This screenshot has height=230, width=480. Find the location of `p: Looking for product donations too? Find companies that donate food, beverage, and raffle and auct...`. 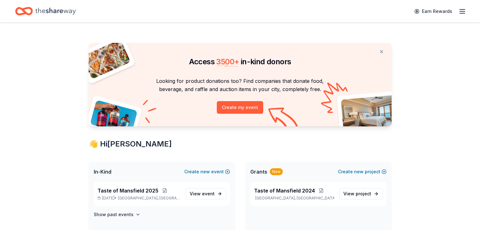

p: Looking for product donations too? Find companies that donate food, beverage, and raffle and auct... is located at coordinates (240, 85).